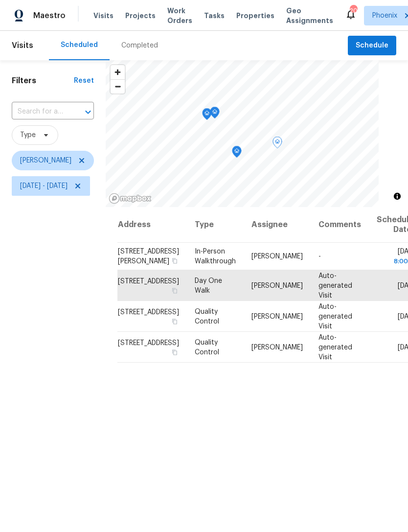 The width and height of the screenshot is (408, 532). Describe the element at coordinates (140, 45) in the screenshot. I see `div: Completed` at that location.